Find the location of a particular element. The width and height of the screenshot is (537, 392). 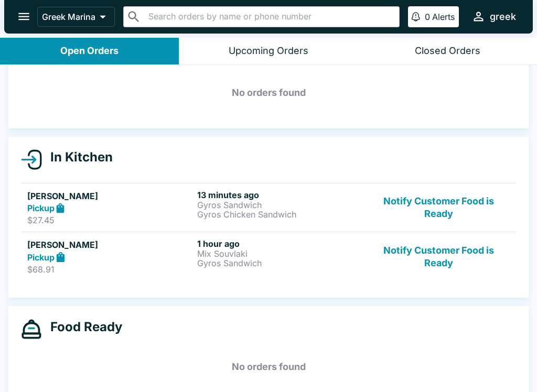

div: greek is located at coordinates (503, 17).